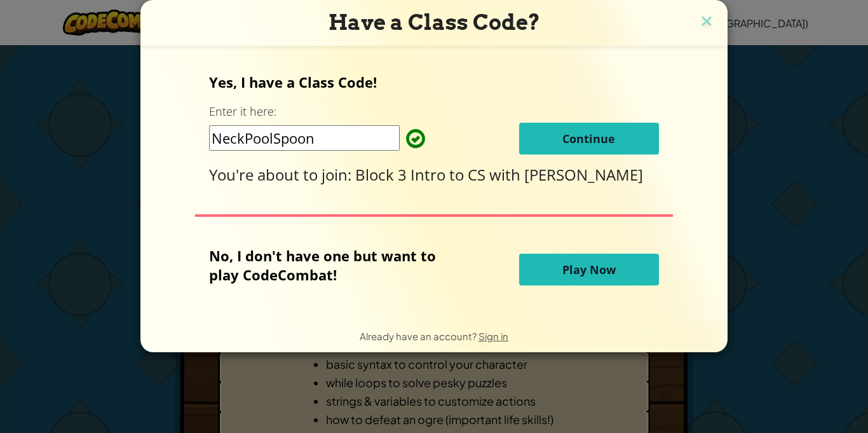 This screenshot has height=433, width=868. What do you see at coordinates (706, 22) in the screenshot?
I see `img: close icon` at bounding box center [706, 22].